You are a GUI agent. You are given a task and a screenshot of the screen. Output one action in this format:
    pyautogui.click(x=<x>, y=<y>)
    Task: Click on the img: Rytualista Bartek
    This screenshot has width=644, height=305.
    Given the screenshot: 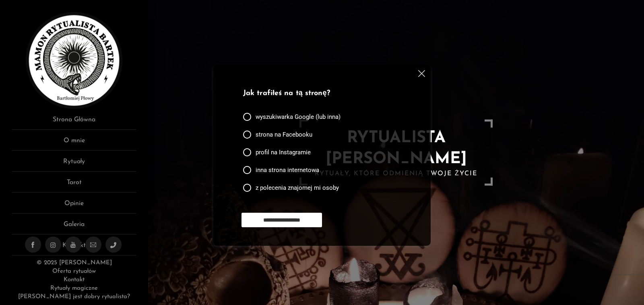 What is the action you would take?
    pyautogui.click(x=74, y=60)
    